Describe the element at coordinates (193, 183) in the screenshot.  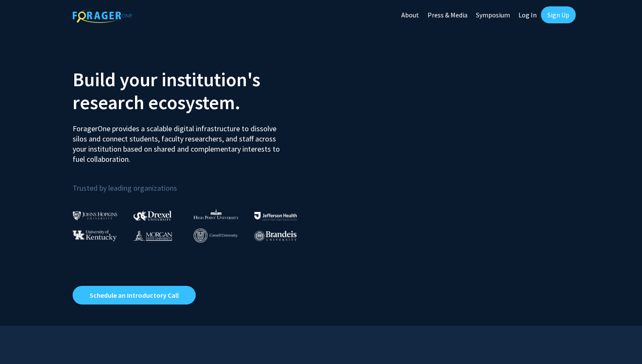
I see `p: Trusted by leading organizations` at that location.